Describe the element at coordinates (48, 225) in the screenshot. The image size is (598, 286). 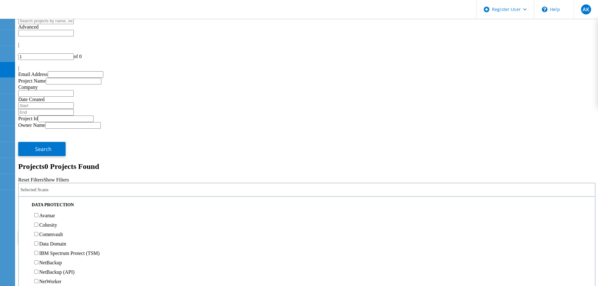
I see `label: Cohesity` at that location.